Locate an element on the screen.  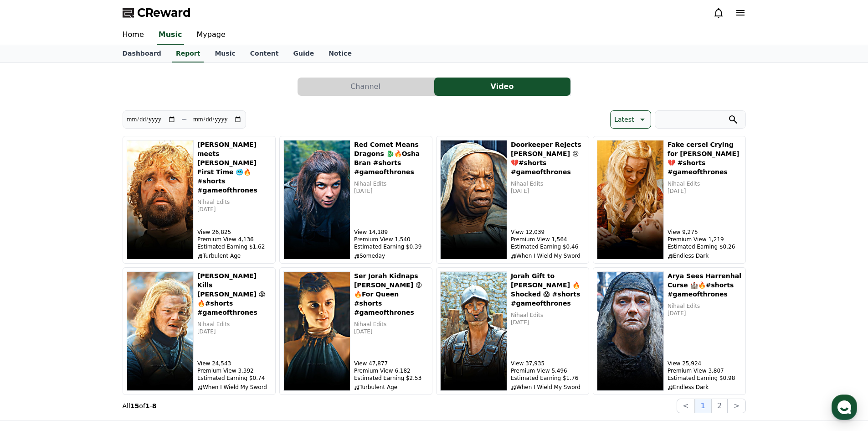
p: View 14,189 is located at coordinates (391, 232).